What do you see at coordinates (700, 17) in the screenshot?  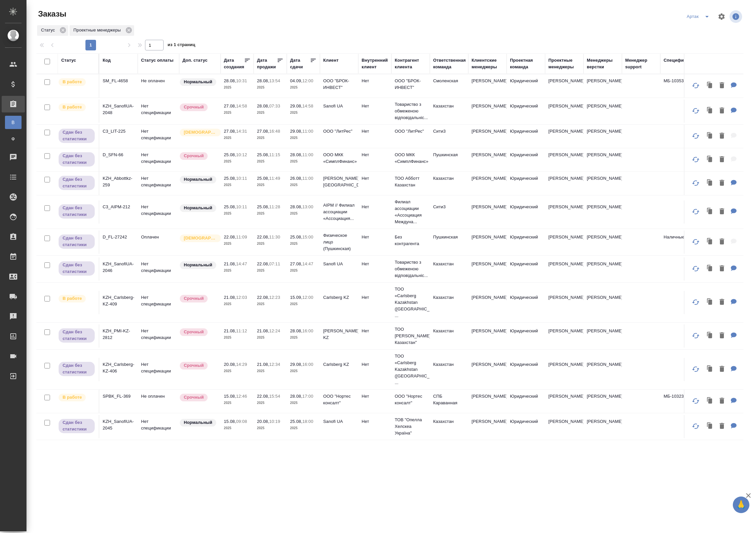 I see `div: split button` at bounding box center [700, 17].